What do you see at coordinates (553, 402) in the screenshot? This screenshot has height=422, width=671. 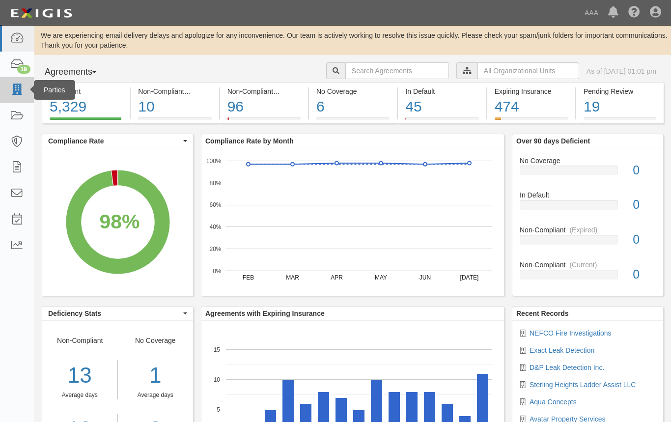 I see `a: Aqua Concepts` at bounding box center [553, 402].